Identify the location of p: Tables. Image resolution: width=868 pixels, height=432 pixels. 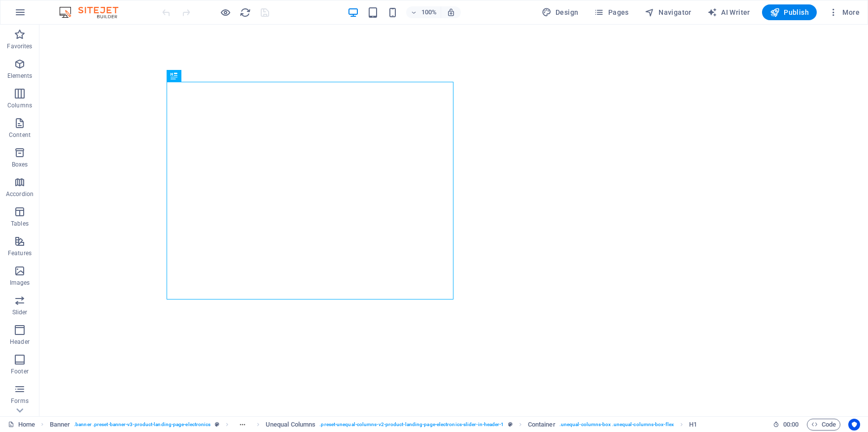
(20, 224).